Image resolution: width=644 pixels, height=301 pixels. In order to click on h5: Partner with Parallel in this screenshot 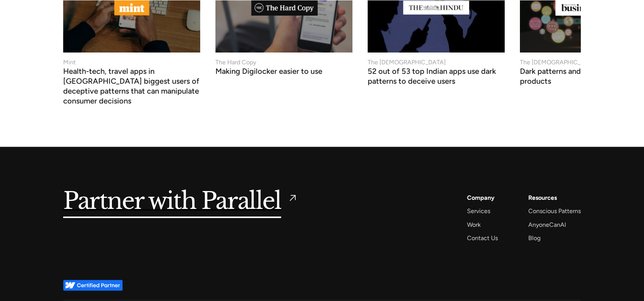, I will do `click(172, 201)`.